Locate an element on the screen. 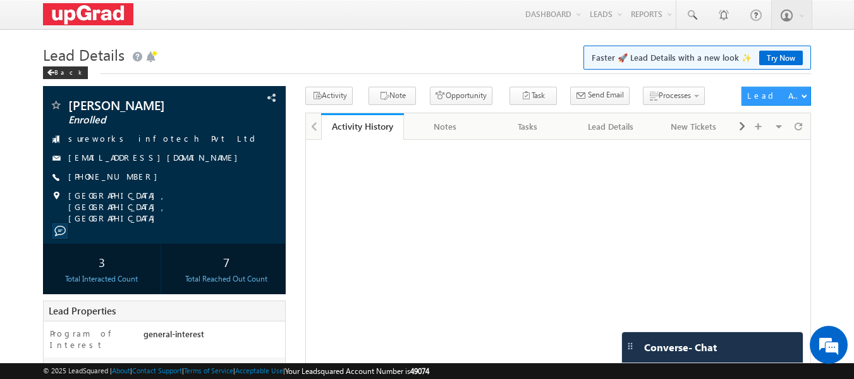 This screenshot has width=854, height=379. button: Activity is located at coordinates (329, 95).